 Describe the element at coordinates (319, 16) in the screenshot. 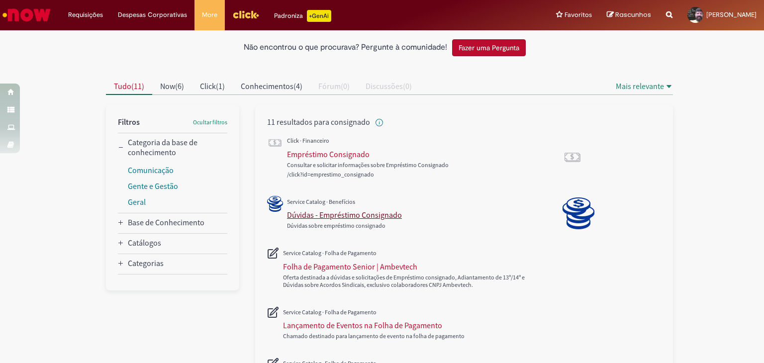

I see `p: +GenAi` at that location.